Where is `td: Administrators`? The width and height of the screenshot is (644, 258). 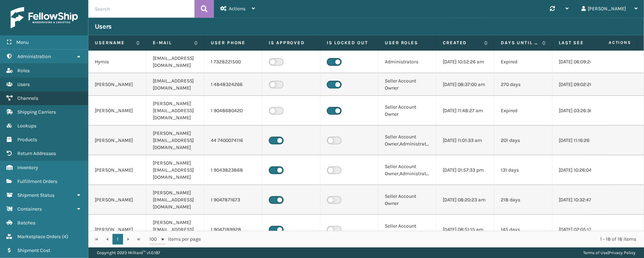
td: Administrators is located at coordinates (408, 62).